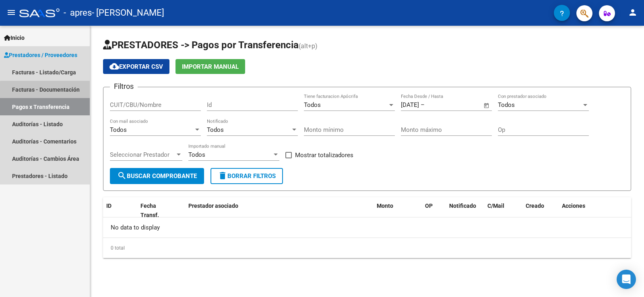 This screenshot has height=297, width=644. Describe the element at coordinates (434, 211) in the screenshot. I see `datatable-header-cell: OP` at that location.